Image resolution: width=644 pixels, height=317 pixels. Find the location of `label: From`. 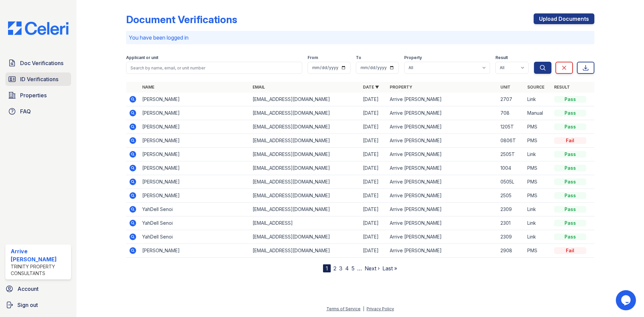

label: From is located at coordinates (313, 58).